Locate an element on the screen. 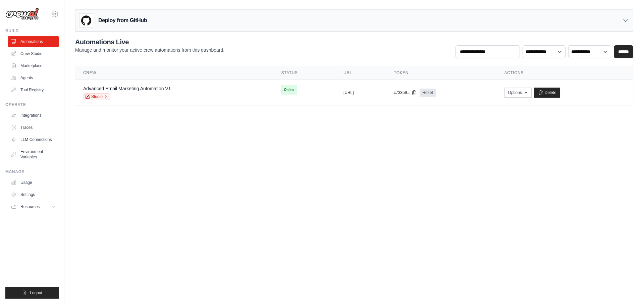  a: Agents is located at coordinates (33, 78).